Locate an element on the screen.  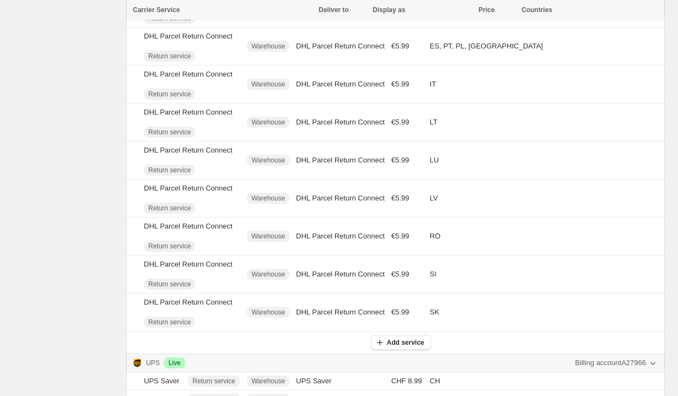
td: CH is located at coordinates (545, 381).